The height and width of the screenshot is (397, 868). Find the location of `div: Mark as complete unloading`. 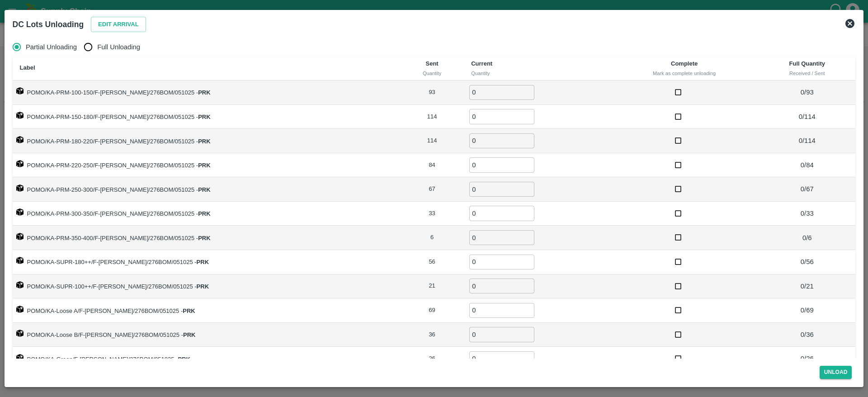

div: Mark as complete unloading is located at coordinates (684, 73).